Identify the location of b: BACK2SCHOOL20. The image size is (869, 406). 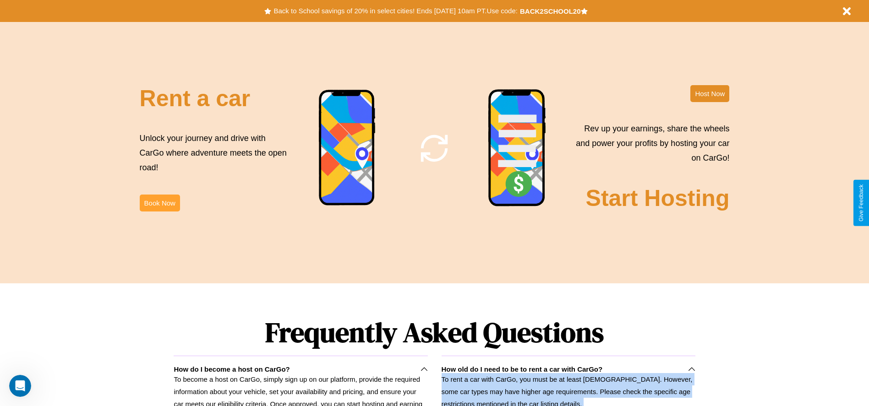
(550, 11).